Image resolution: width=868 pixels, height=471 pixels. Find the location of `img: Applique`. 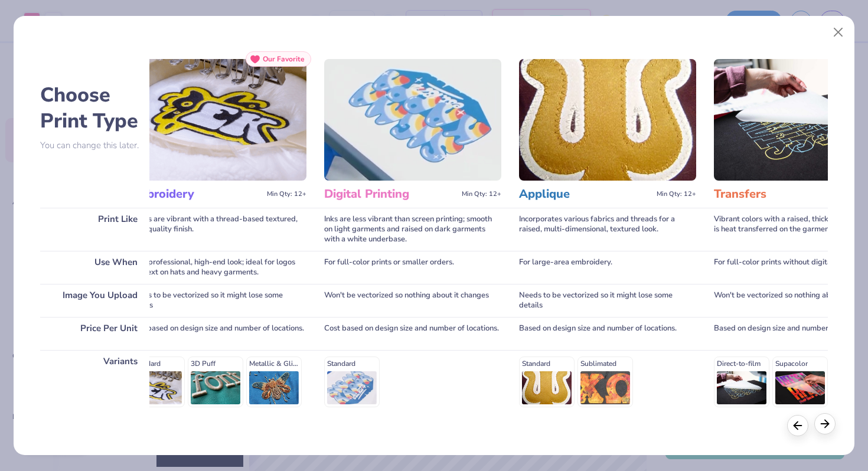

img: Applique is located at coordinates (608, 120).